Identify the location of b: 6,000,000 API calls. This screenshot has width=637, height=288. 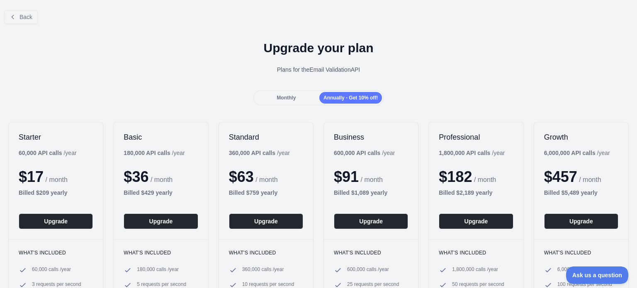
(570, 153).